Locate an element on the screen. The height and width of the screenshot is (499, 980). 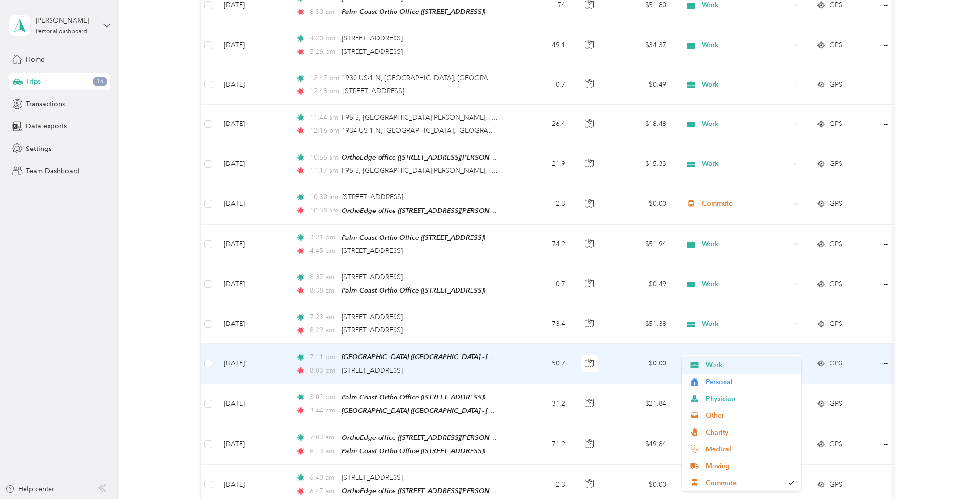
span: 8:13 am is located at coordinates (323, 451).